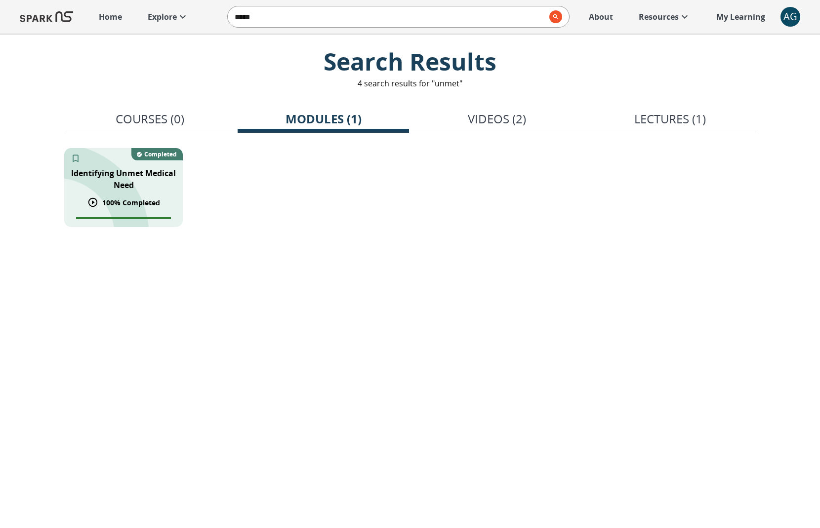 Image resolution: width=820 pixels, height=528 pixels. Describe the element at coordinates (790, 17) in the screenshot. I see `div: AG` at that location.